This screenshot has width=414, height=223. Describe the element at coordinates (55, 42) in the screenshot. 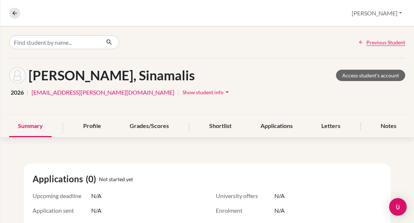

I see `input: Find student by name...` at that location.